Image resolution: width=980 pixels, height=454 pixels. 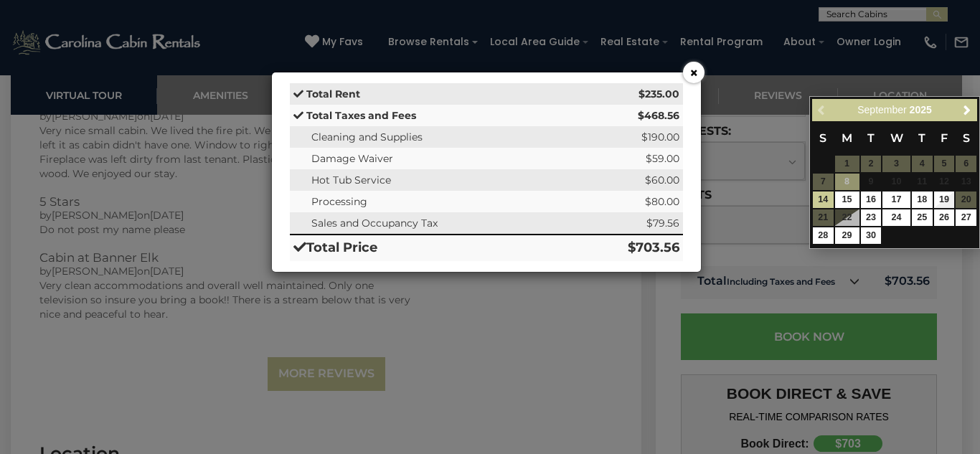 What do you see at coordinates (944, 182) in the screenshot?
I see `span: 12` at bounding box center [944, 182].